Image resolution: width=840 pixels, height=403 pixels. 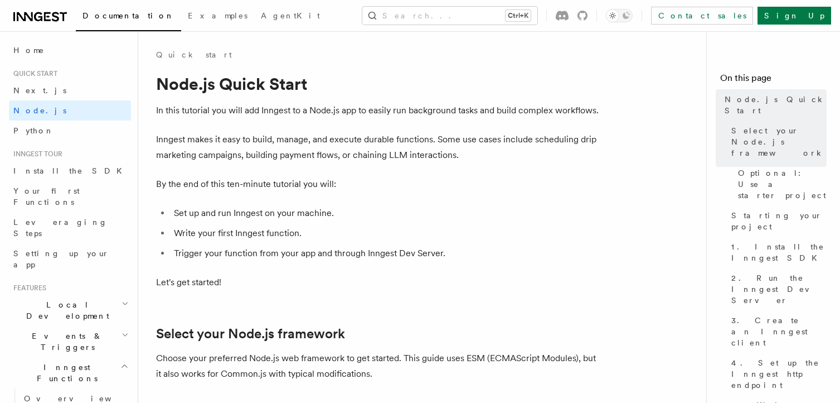 What do you see at coordinates (776, 105) in the screenshot?
I see `span: Node.js Quick Start` at bounding box center [776, 105].